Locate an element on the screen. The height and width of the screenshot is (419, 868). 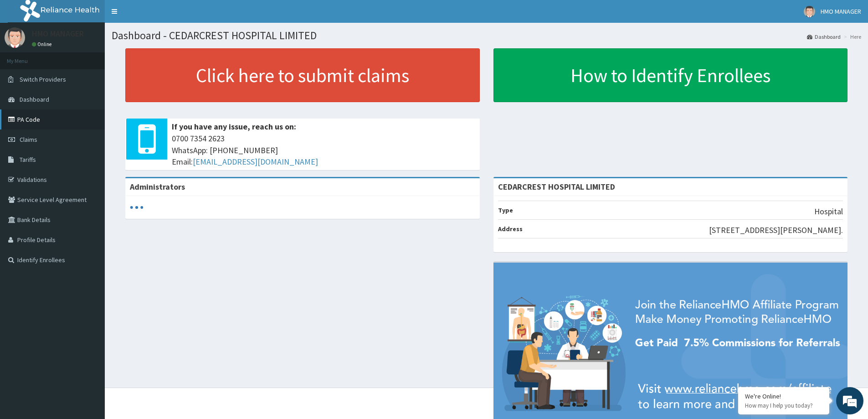
svg: audio-loading is located at coordinates (137, 208).